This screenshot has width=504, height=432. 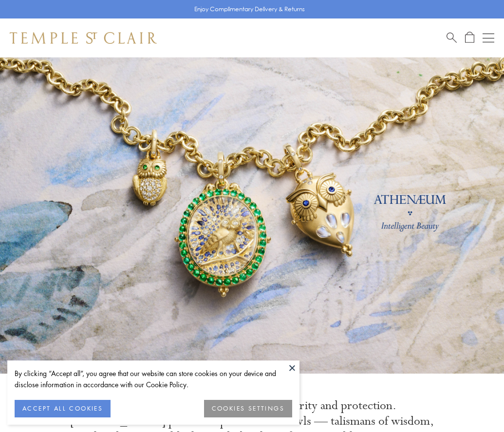 I want to click on a: Search, so click(x=452, y=38).